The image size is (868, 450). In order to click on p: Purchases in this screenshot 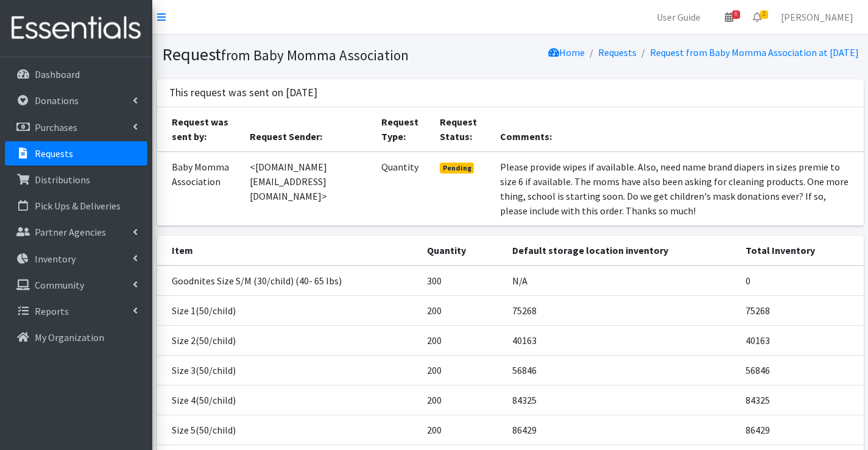, I will do `click(56, 127)`.